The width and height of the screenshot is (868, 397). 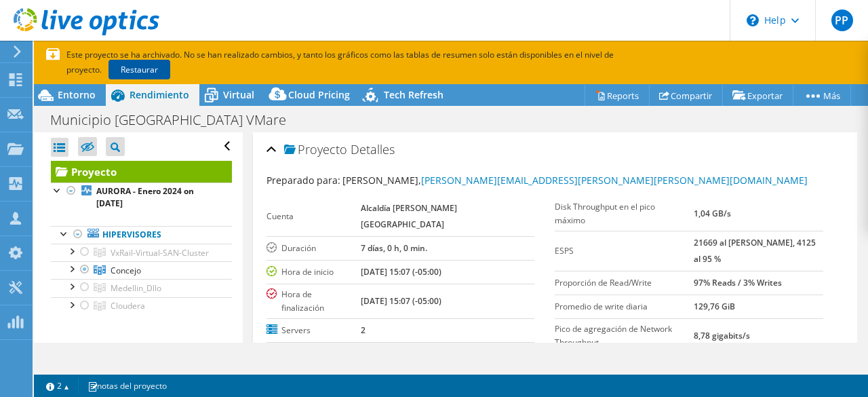 What do you see at coordinates (159, 252) in the screenshot?
I see `span: VxRail-Virtual-SAN-Cluster` at bounding box center [159, 252].